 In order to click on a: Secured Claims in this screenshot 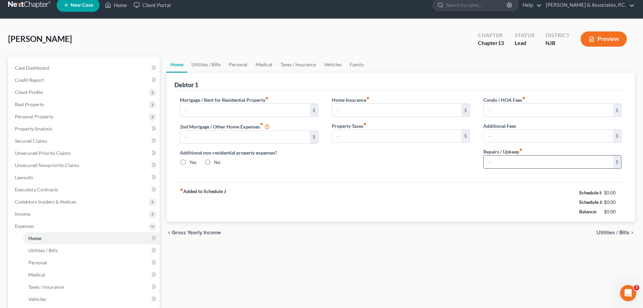, I will do `click(84, 141)`.